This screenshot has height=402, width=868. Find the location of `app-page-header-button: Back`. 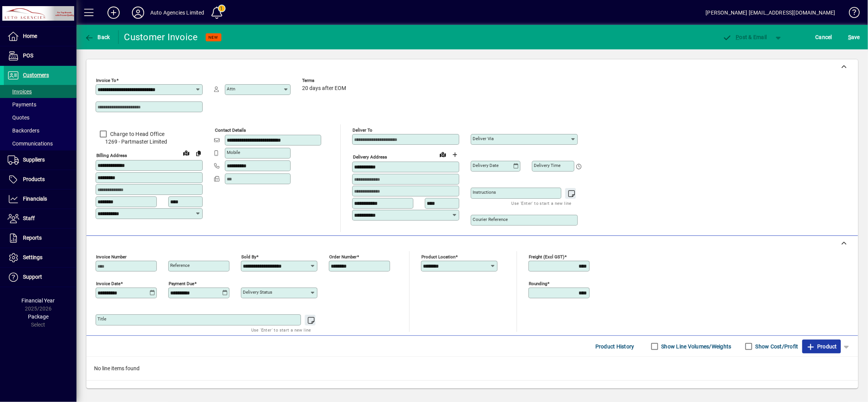

app-page-header-button: Back is located at coordinates (98, 37).